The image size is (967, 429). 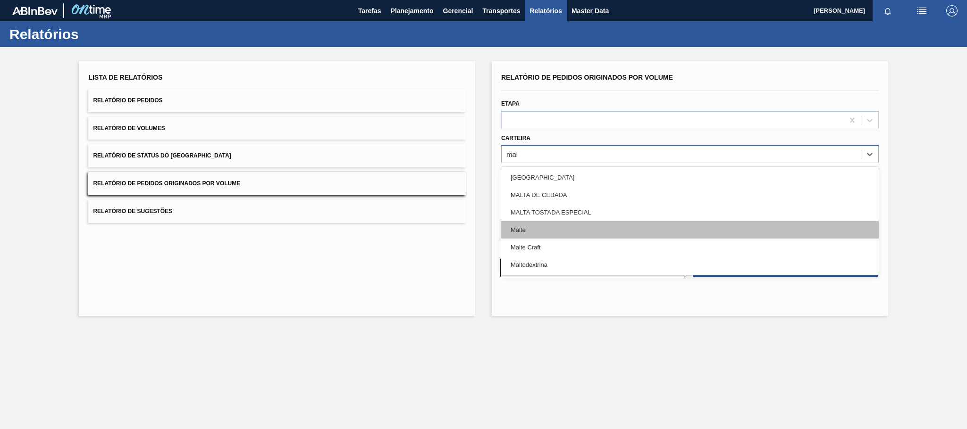 What do you see at coordinates (129, 128) in the screenshot?
I see `span: Relatório de Volumes` at bounding box center [129, 128].